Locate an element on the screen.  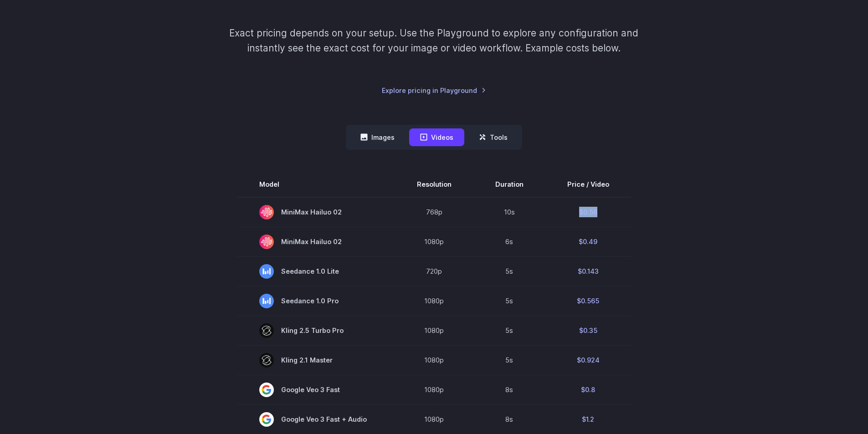
button: Images is located at coordinates (378, 137).